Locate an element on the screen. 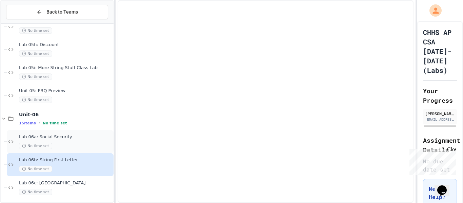  div: Chat with us now!Close is located at coordinates (25, 23).